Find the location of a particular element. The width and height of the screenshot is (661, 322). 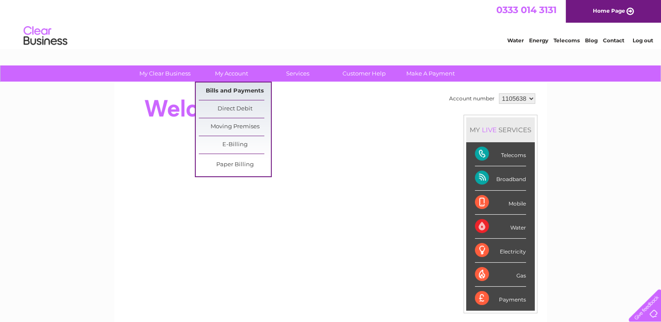

span: 0333 014 3131 is located at coordinates (526, 10).